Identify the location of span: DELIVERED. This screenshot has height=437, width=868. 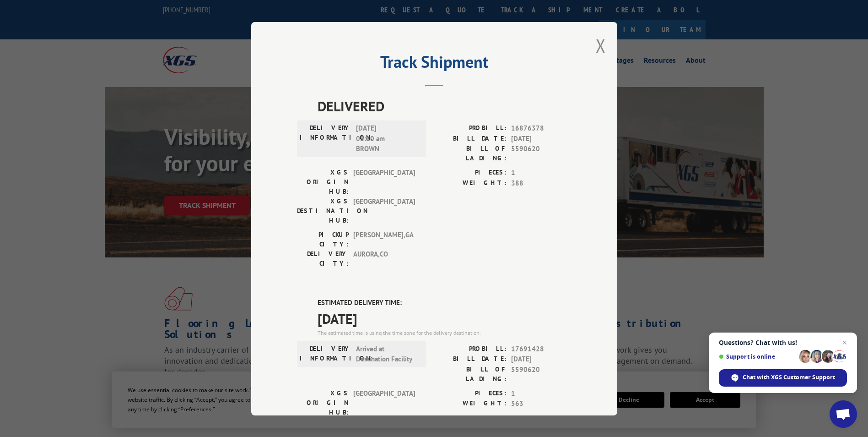
(444, 106).